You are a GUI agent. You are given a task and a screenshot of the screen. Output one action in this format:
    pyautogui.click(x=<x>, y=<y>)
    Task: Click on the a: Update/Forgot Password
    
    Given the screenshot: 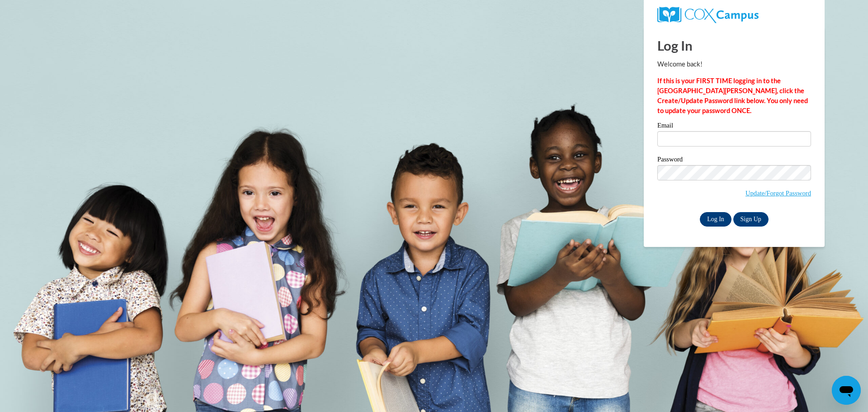 What is the action you would take?
    pyautogui.click(x=778, y=193)
    